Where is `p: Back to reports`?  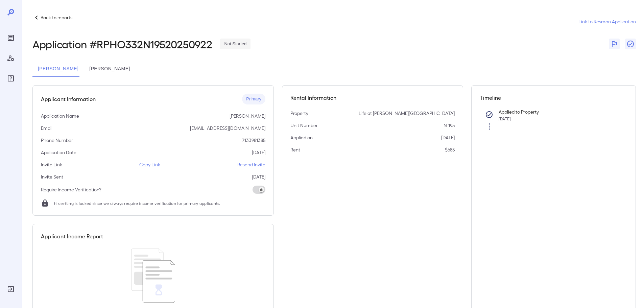 p: Back to reports is located at coordinates (56, 18).